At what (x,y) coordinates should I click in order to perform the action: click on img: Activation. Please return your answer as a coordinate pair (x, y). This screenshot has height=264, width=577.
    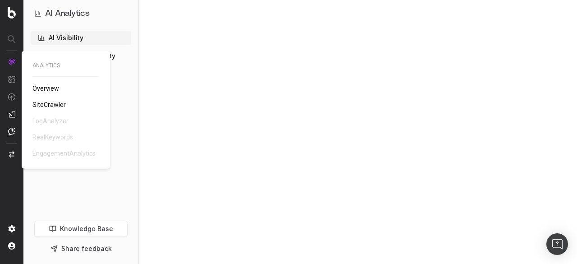
    Looking at the image, I should click on (12, 96).